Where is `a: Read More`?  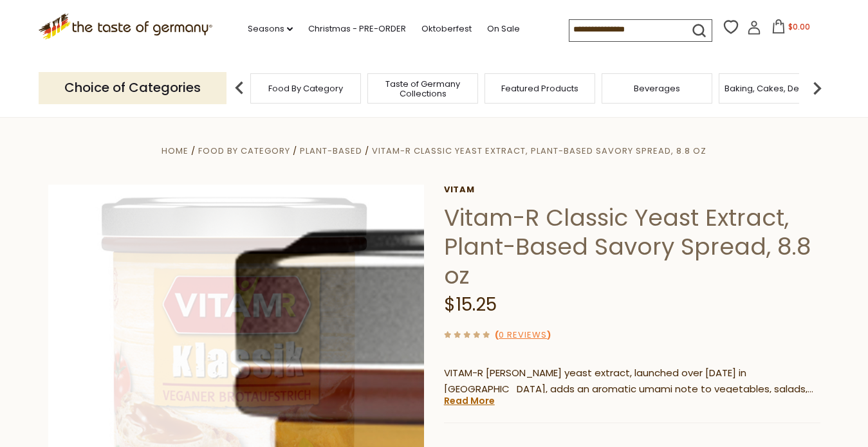
a: Read More is located at coordinates (469, 401).